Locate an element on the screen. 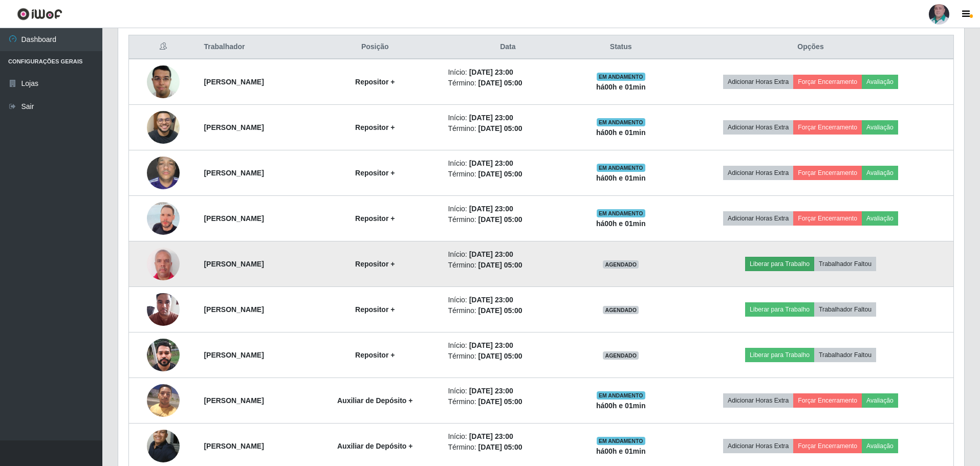 Image resolution: width=980 pixels, height=466 pixels. img: 1742651940085.jpeg is located at coordinates (163, 219).